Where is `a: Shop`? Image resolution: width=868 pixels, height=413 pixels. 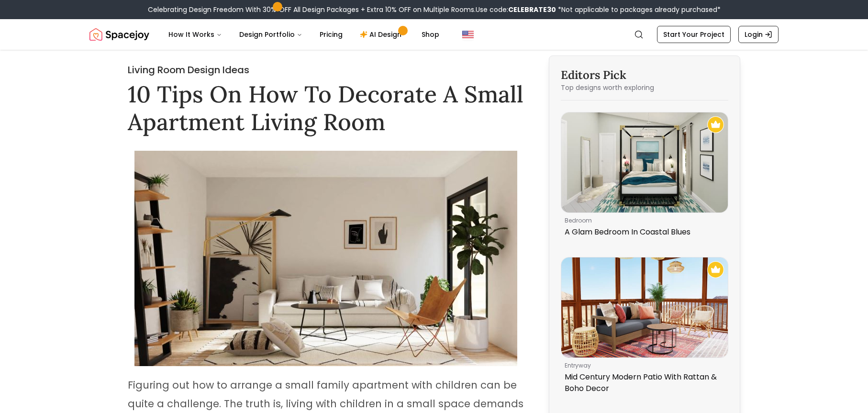 a: Shop is located at coordinates (430, 34).